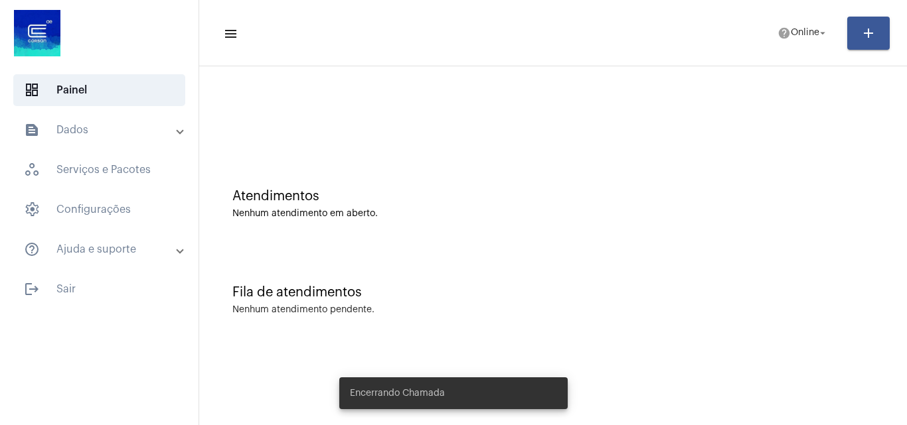  Describe the element at coordinates (100, 130) in the screenshot. I see `mat-panel-title: Dados` at that location.